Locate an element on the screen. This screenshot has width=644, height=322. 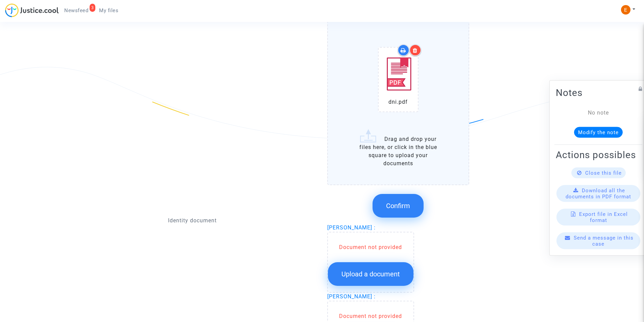
span: Newsfeed is located at coordinates (76, 10).